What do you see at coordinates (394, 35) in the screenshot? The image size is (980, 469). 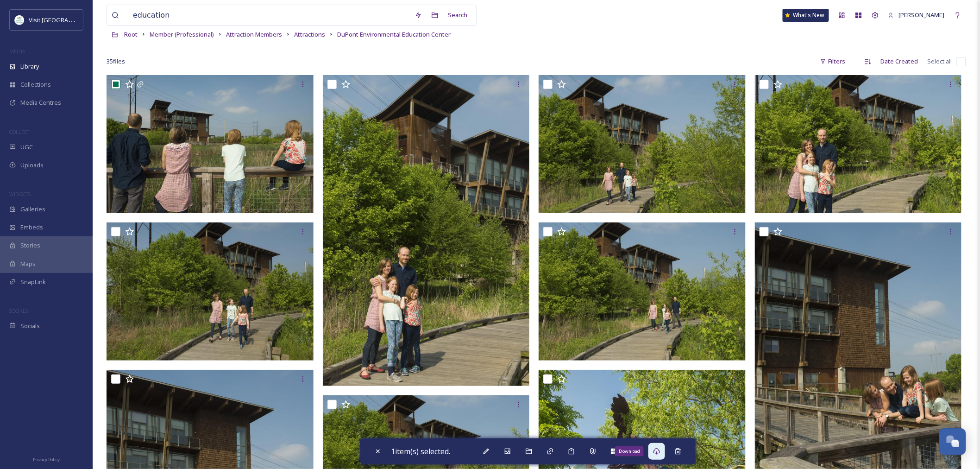 I see `a: DuPont Environmental Education Center` at bounding box center [394, 35].